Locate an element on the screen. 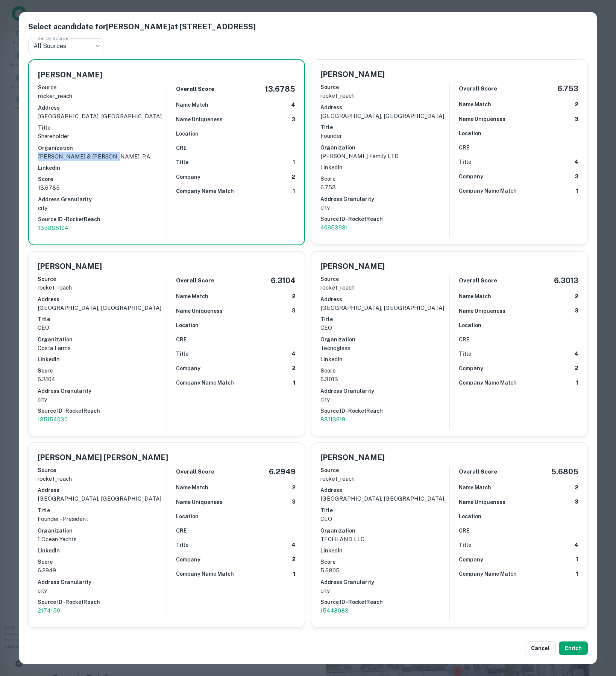  h6: CRE is located at coordinates (464, 148).